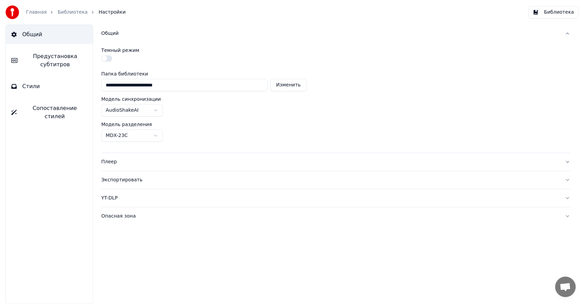 The height and width of the screenshot is (304, 584). Describe the element at coordinates (112, 12) in the screenshot. I see `span: Настройки` at that location.